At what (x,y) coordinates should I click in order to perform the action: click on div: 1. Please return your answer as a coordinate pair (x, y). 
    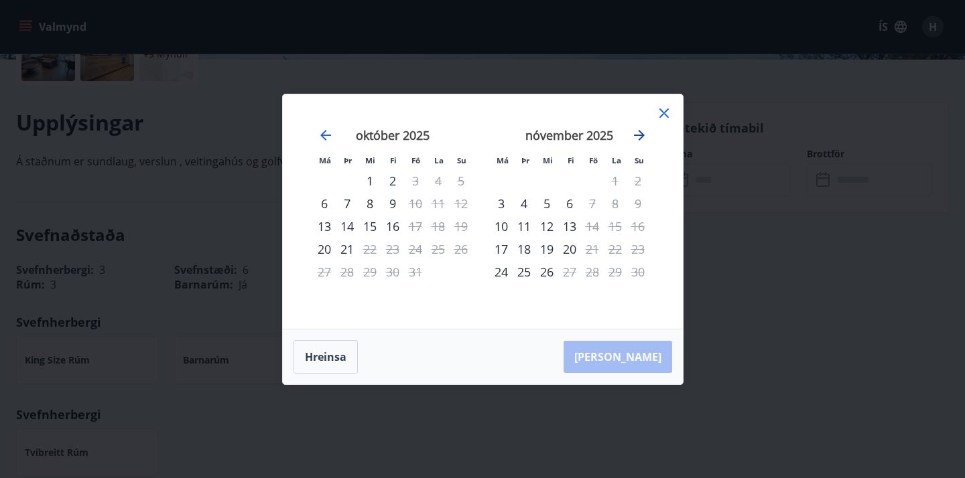
    Looking at the image, I should click on (370, 181).